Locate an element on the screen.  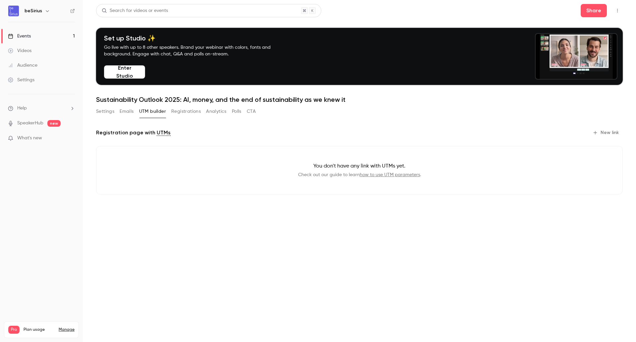
span: Pro is located at coordinates (14, 329).